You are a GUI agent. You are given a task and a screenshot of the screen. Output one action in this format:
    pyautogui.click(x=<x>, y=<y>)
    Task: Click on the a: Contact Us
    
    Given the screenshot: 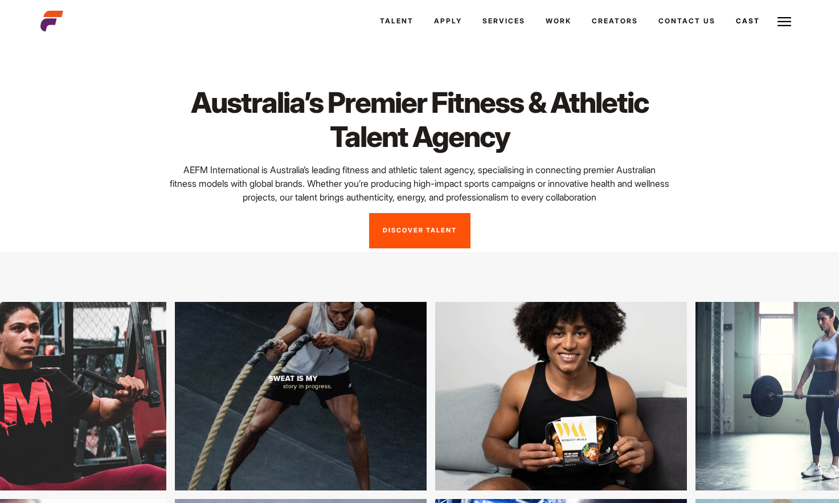 What is the action you would take?
    pyautogui.click(x=687, y=21)
    